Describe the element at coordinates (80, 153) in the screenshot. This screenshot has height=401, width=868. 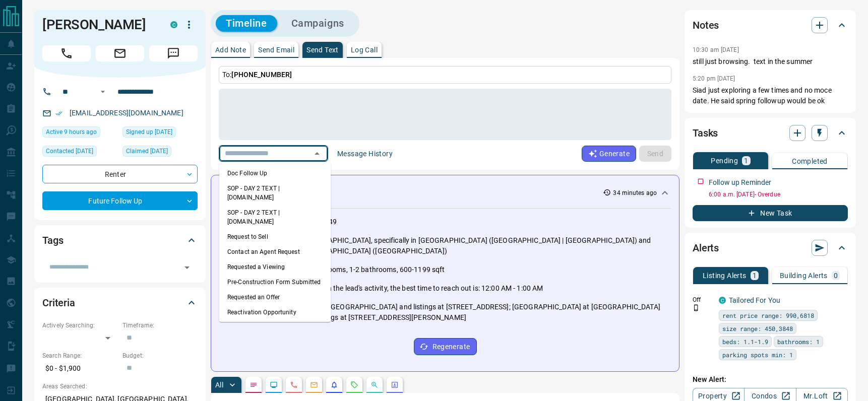
I see `div: Tue Jul 08 2025` at that location.